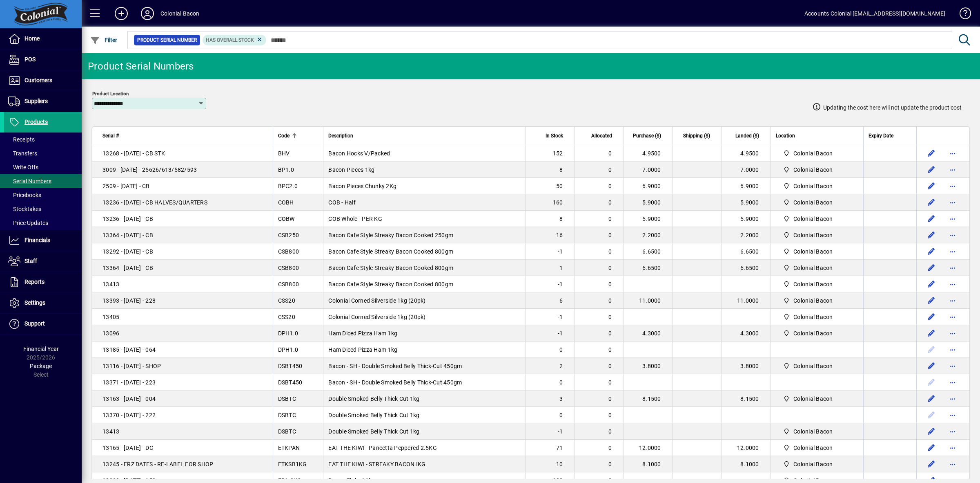 Image resolution: width=980 pixels, height=483 pixels. What do you see at coordinates (648, 169) in the screenshot?
I see `div: 7.0000` at bounding box center [648, 169].